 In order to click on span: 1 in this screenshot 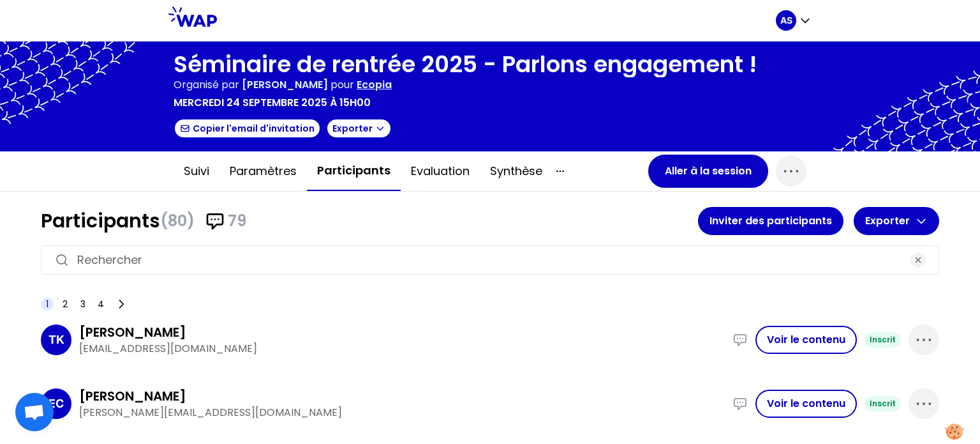, I will do `click(47, 304)`.